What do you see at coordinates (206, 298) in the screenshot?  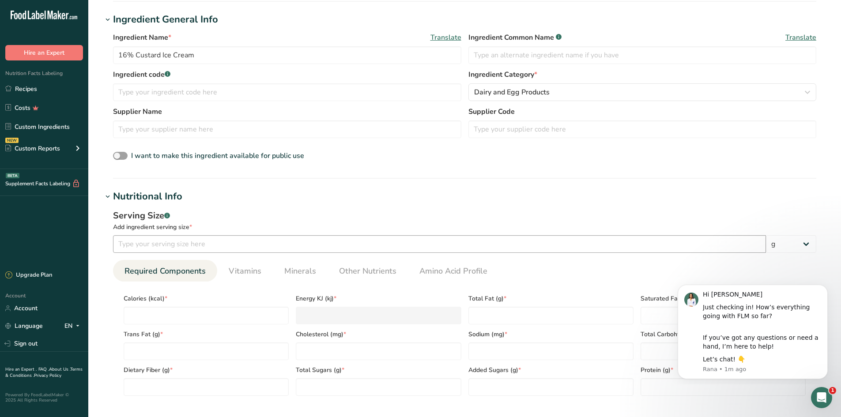 I see `span: Calories (kcal)` at bounding box center [206, 298].